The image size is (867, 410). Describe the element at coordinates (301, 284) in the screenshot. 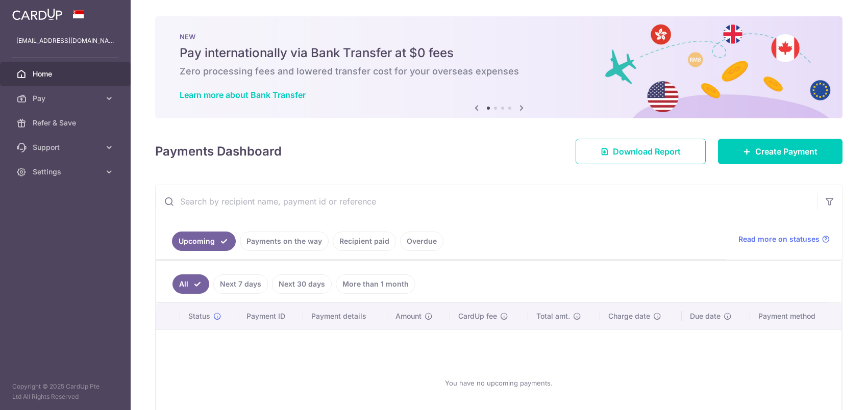

I see `a: Next 30 days` at that location.